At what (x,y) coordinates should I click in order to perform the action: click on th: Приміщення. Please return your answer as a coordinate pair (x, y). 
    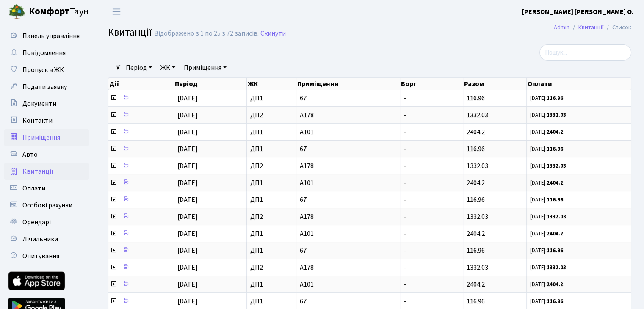
    Looking at the image, I should click on (348, 83).